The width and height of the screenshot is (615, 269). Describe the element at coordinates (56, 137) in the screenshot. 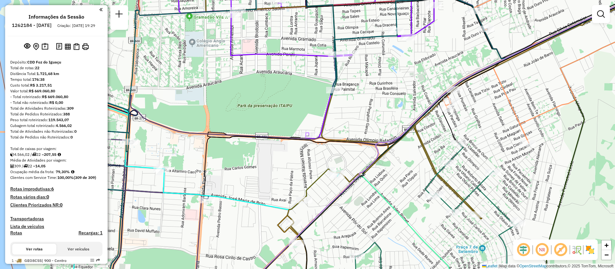

I see `div: Total de Pedidos não Roteirizados:` at that location.